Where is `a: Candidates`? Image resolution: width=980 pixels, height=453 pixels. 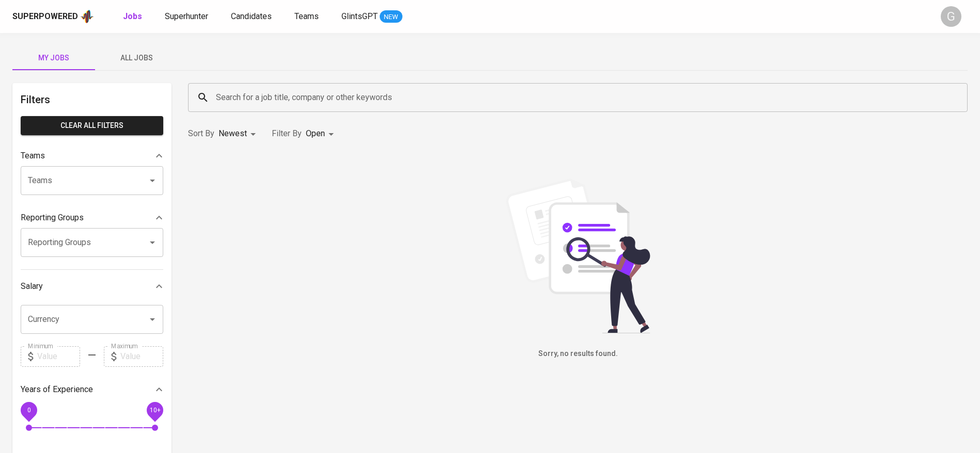 a: Candidates is located at coordinates (252, 17).